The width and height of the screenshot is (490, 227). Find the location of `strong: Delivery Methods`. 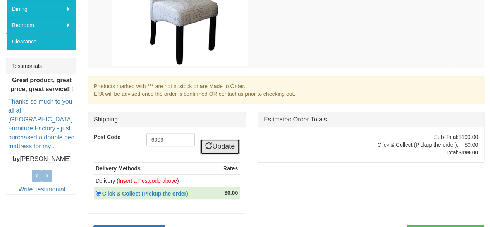

strong: Delivery Methods is located at coordinates (118, 168).